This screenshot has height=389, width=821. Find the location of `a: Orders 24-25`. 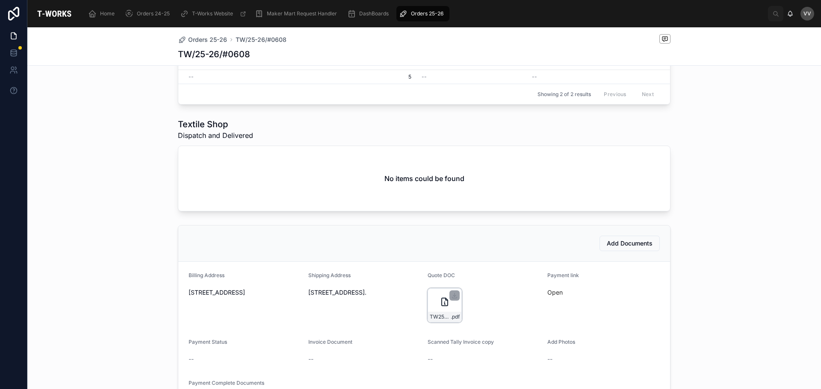

a: Orders 24-25 is located at coordinates (149, 14).